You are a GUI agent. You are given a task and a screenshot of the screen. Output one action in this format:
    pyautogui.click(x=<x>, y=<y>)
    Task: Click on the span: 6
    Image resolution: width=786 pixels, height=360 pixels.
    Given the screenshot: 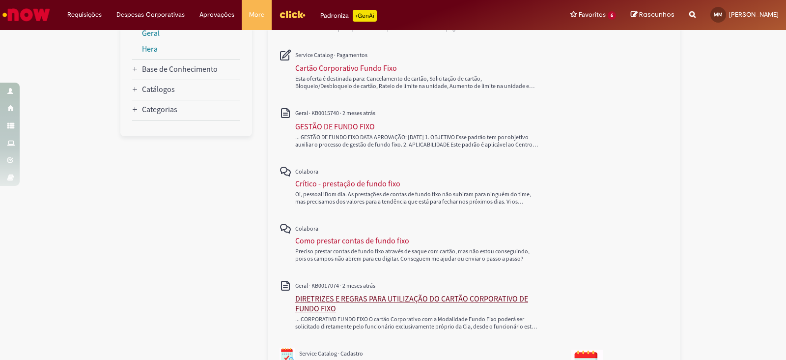 What is the action you would take?
    pyautogui.click(x=612, y=15)
    